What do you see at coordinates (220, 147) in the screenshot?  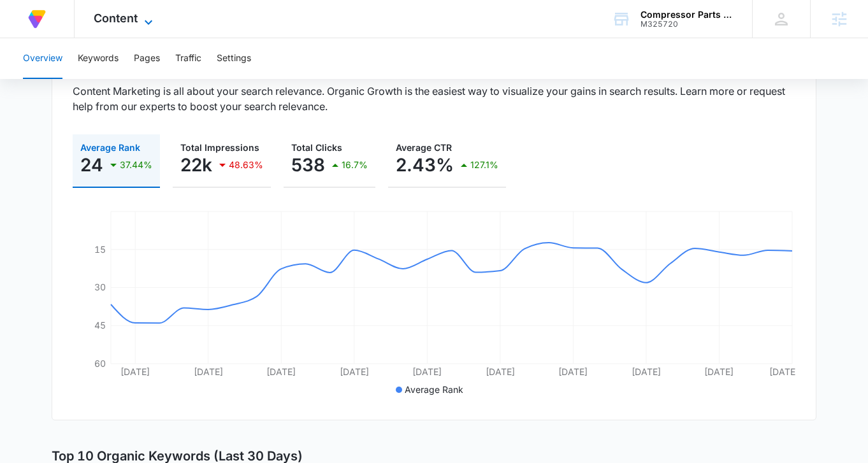 I see `span: Total Impressions` at bounding box center [220, 147].